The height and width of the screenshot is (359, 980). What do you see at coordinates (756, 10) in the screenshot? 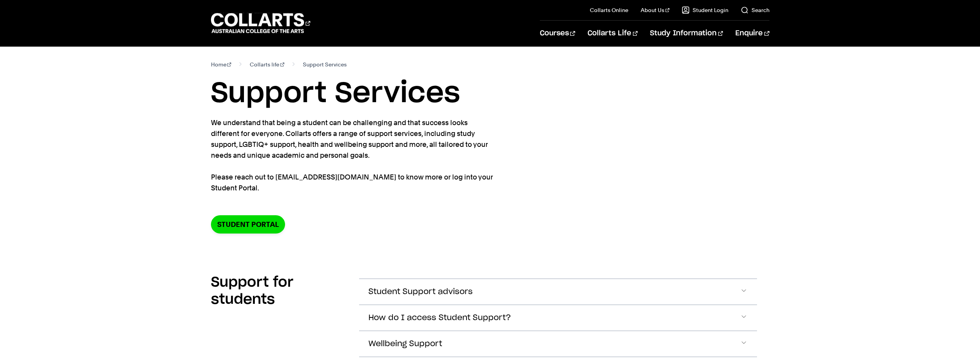
I see `a: Search` at bounding box center [756, 10].